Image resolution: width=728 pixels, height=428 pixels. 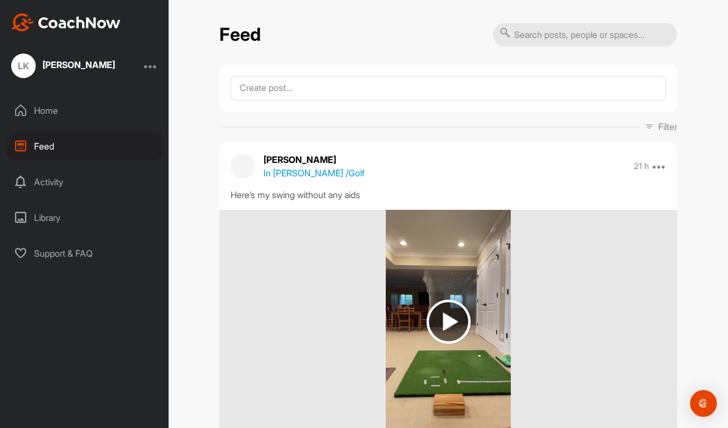 What do you see at coordinates (667, 127) in the screenshot?
I see `p: Filter` at bounding box center [667, 127].